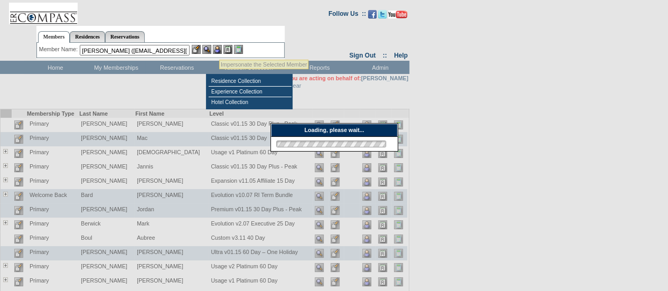  I want to click on td: Hotel Collection, so click(250, 102).